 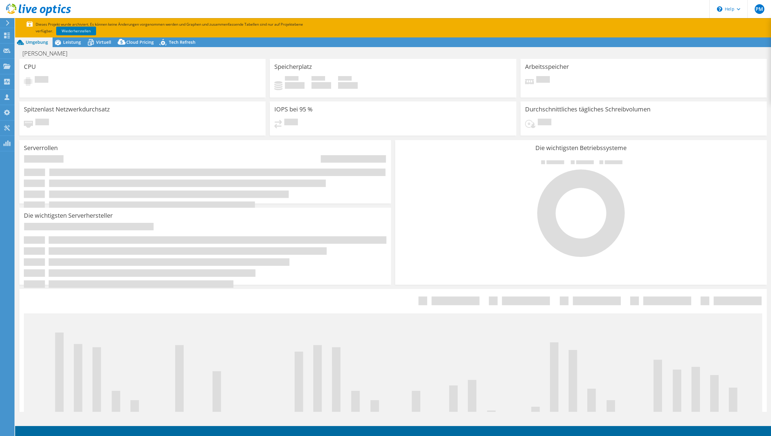 What do you see at coordinates (293, 67) in the screenshot?
I see `h3: Speicherplatz` at bounding box center [293, 67].